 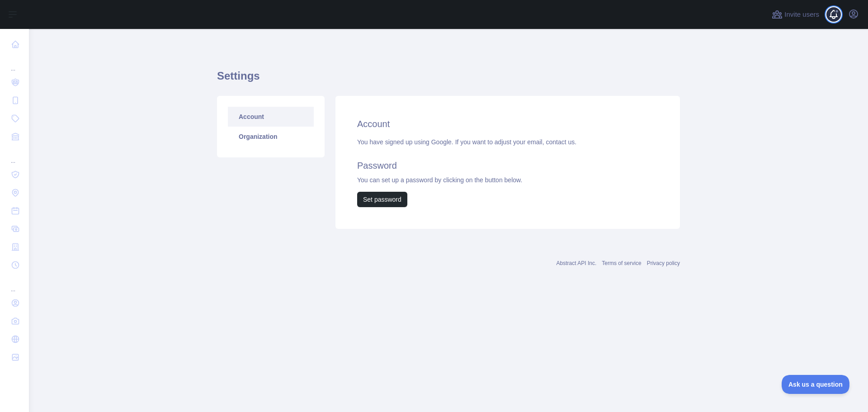 What do you see at coordinates (508, 166) in the screenshot?
I see `h2: Password` at bounding box center [508, 166].